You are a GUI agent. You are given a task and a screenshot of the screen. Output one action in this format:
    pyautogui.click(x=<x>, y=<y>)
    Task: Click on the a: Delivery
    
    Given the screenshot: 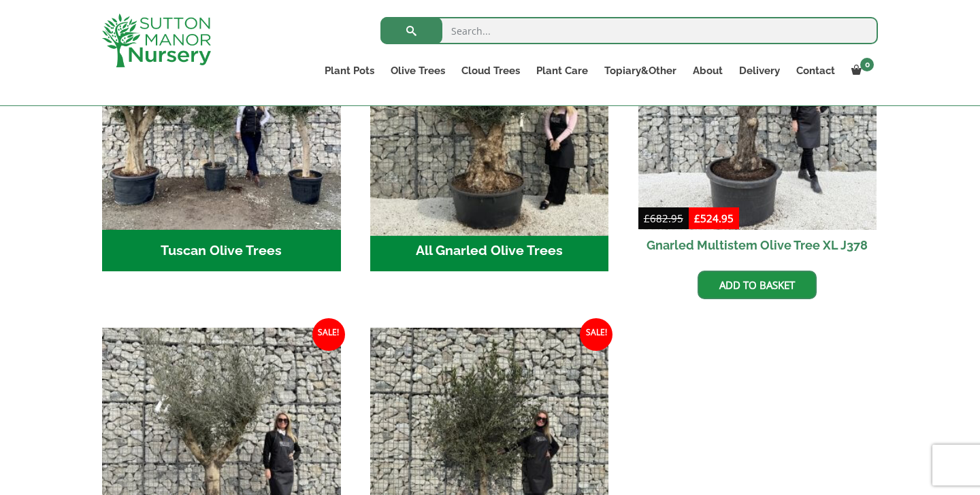 What is the action you would take?
    pyautogui.click(x=760, y=71)
    